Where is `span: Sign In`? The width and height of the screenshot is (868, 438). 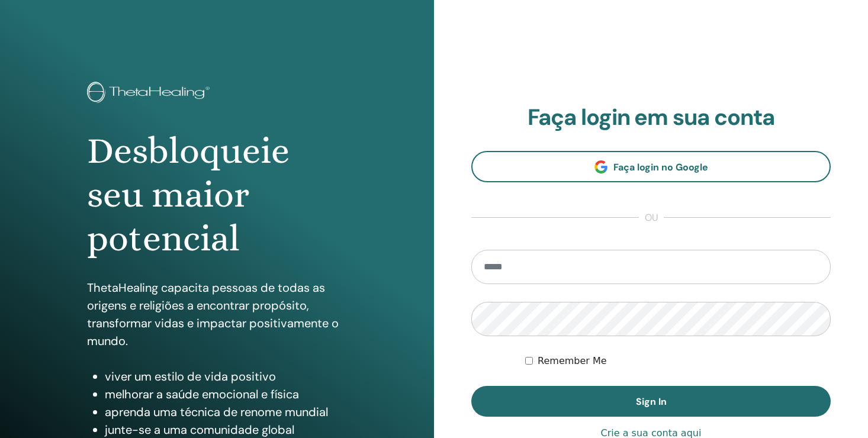 span: Sign In is located at coordinates (652, 401).